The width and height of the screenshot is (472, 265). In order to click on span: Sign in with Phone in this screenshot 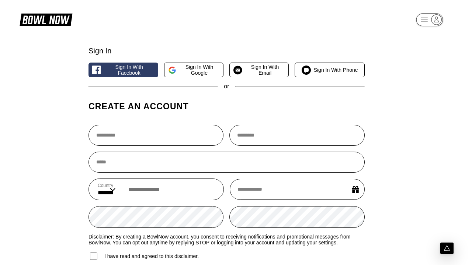, I will do `click(336, 70)`.